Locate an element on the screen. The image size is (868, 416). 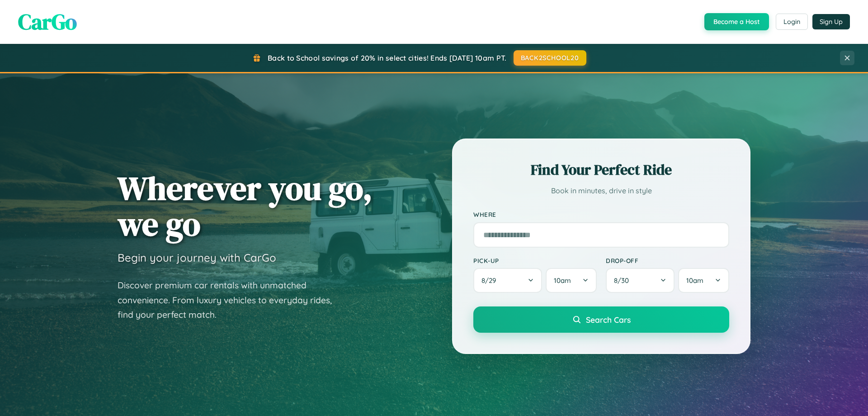
p: Discover premium car rentals with unmatched convenience. From luxury vehicles to everyday rides, ... is located at coordinates (231, 300).